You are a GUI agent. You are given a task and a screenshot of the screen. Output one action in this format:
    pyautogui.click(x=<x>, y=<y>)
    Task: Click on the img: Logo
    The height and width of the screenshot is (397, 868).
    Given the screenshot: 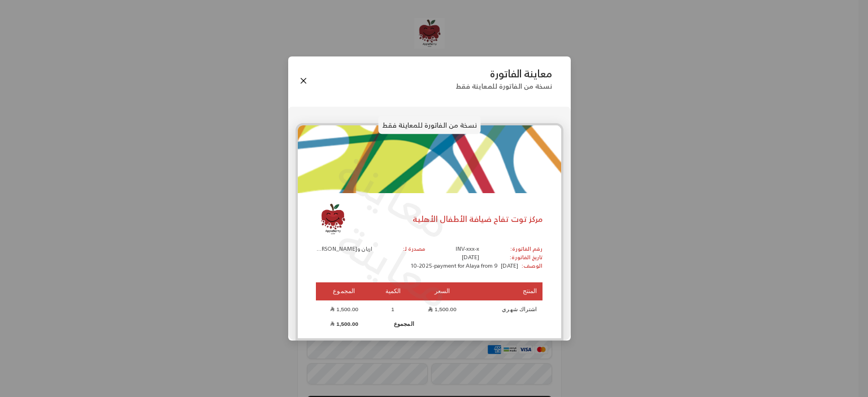 What is the action you would take?
    pyautogui.click(x=333, y=219)
    